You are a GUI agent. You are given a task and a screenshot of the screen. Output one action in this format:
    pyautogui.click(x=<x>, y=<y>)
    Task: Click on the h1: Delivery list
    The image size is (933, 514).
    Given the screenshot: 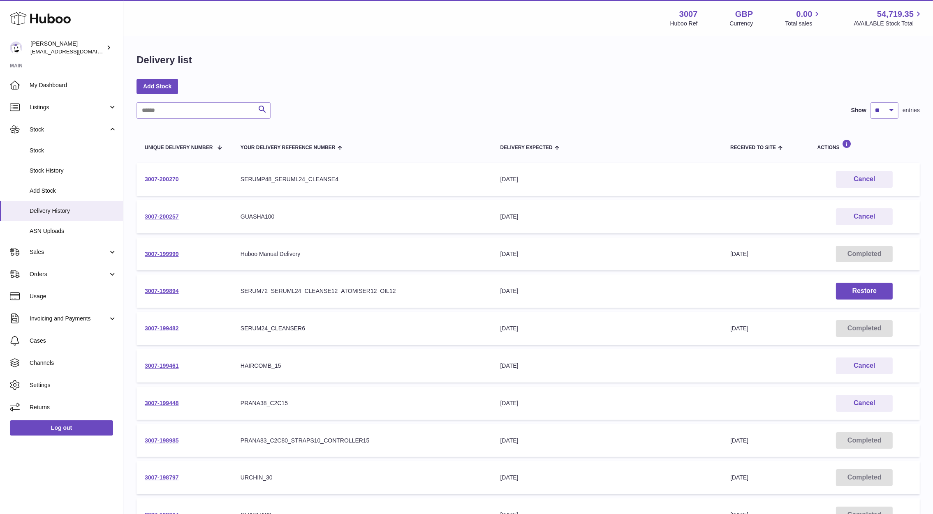 What is the action you would take?
    pyautogui.click(x=164, y=60)
    